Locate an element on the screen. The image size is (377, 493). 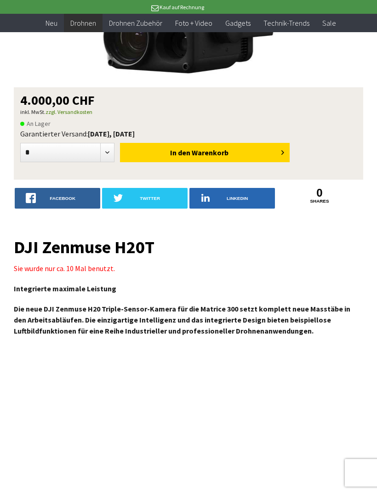
a: twitter is located at coordinates (145, 198).